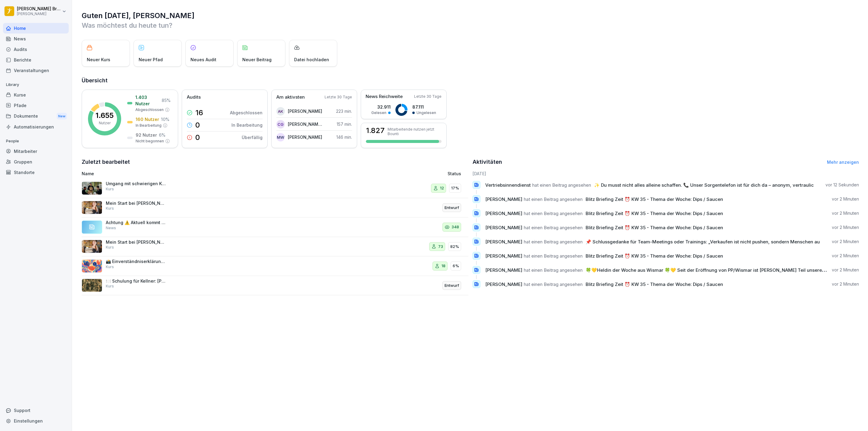  What do you see at coordinates (344, 124) in the screenshot?
I see `p: 157 min.` at bounding box center [344, 124].